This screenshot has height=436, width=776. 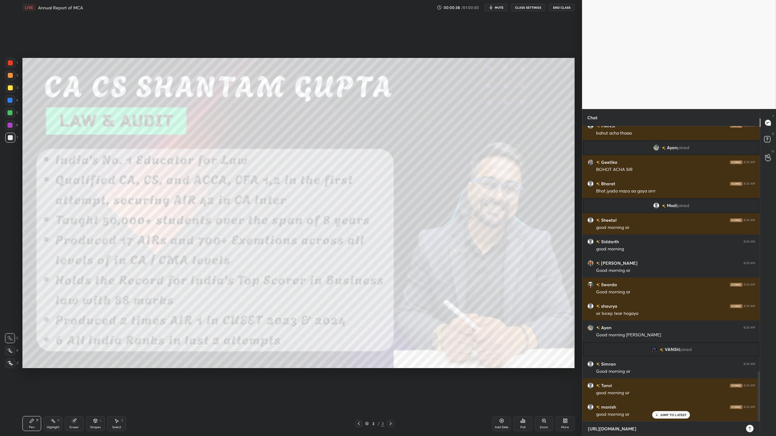 I want to click on div: Zoom, so click(x=543, y=428).